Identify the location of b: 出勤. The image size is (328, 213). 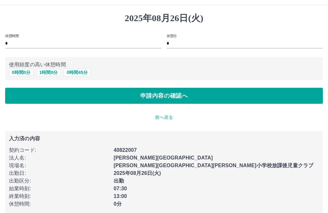
(119, 181).